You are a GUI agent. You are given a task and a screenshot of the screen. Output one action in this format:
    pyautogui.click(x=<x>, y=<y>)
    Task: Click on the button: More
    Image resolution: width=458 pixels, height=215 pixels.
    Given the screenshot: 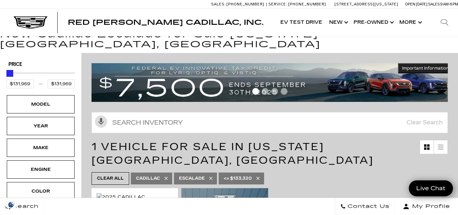 What is the action you would take?
    pyautogui.click(x=410, y=22)
    